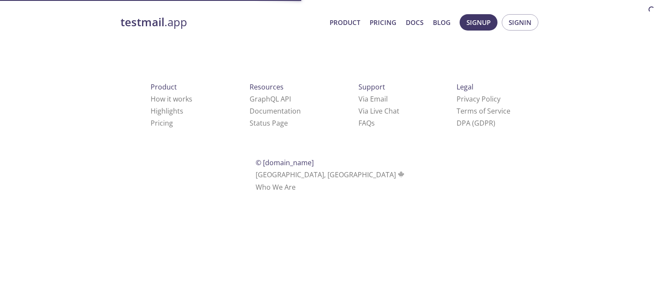 This screenshot has width=661, height=299. I want to click on a: Via Email, so click(373, 99).